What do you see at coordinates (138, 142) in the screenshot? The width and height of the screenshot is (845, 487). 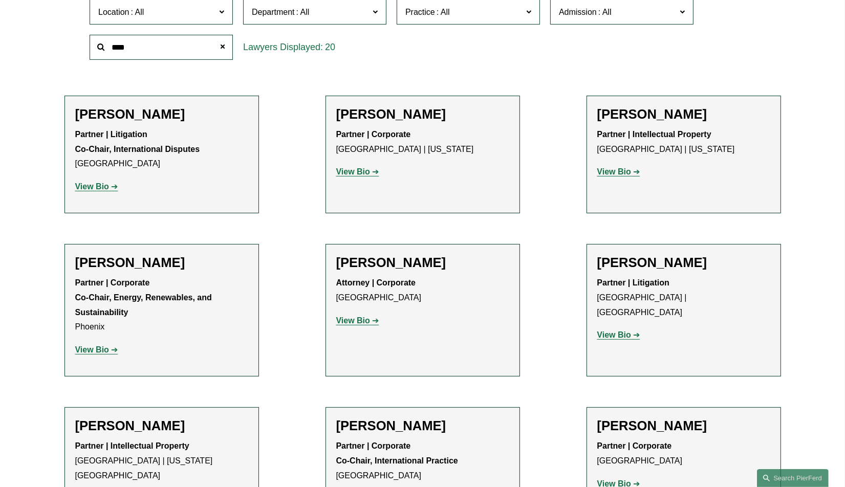 I see `strong: Partner | Litigation Co-Chair, International Disputes` at bounding box center [138, 142].